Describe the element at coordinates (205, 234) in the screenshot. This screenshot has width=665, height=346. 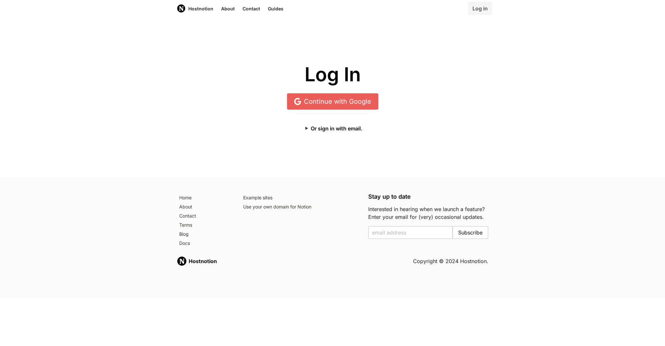
I see `a: Blog` at that location.